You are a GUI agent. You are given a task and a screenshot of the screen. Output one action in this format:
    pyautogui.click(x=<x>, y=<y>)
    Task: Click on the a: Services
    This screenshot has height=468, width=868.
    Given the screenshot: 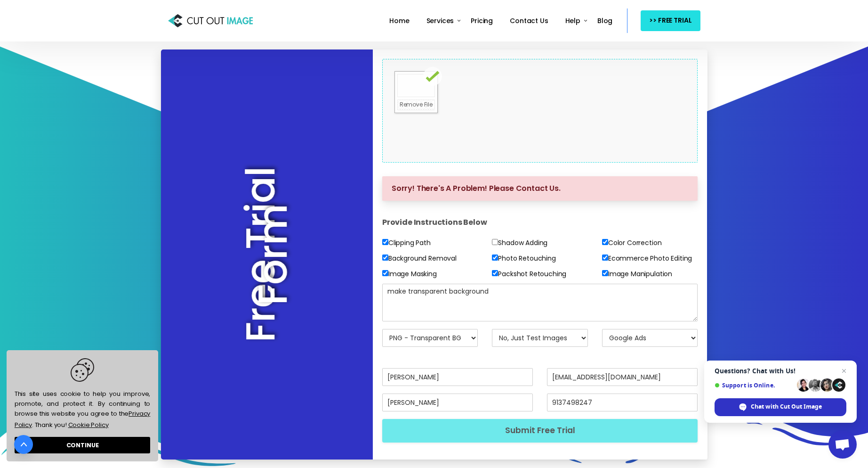 What is the action you would take?
    pyautogui.click(x=440, y=21)
    